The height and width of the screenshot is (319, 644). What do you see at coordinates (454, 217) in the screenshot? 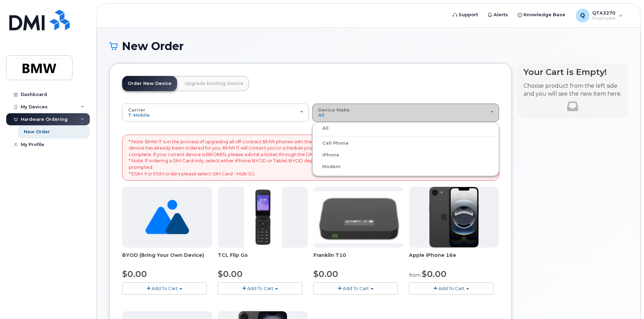
I see `img: iphone16e.png` at bounding box center [454, 217].